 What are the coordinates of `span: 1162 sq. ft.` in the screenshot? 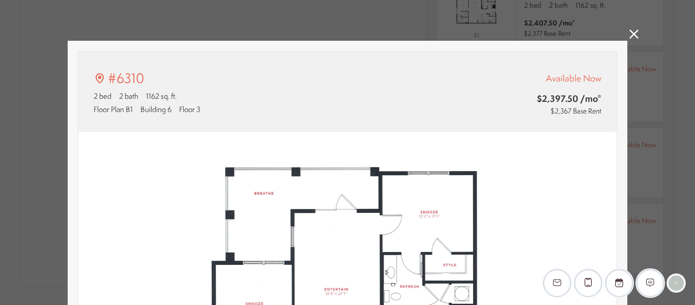 It's located at (161, 96).